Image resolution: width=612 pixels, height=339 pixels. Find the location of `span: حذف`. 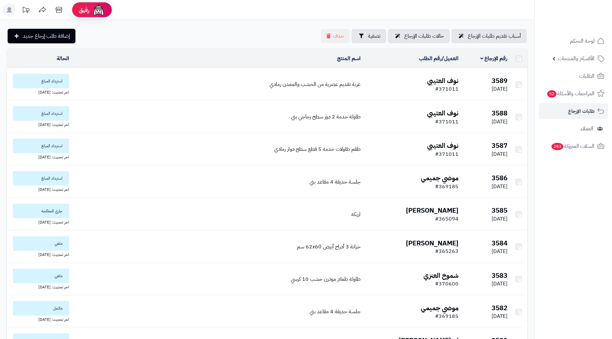

span: حذف is located at coordinates (338, 36).